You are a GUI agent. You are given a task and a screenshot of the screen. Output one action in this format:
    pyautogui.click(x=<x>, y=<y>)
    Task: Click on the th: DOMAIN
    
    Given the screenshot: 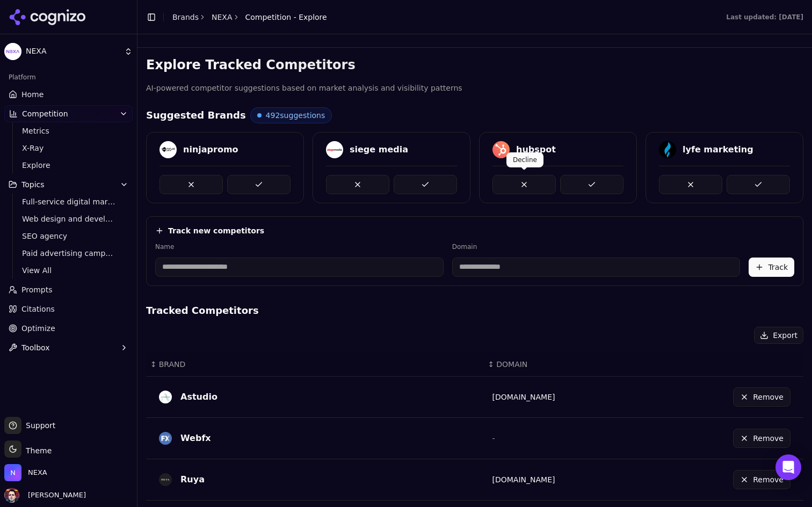 What is the action you would take?
    pyautogui.click(x=554, y=364)
    